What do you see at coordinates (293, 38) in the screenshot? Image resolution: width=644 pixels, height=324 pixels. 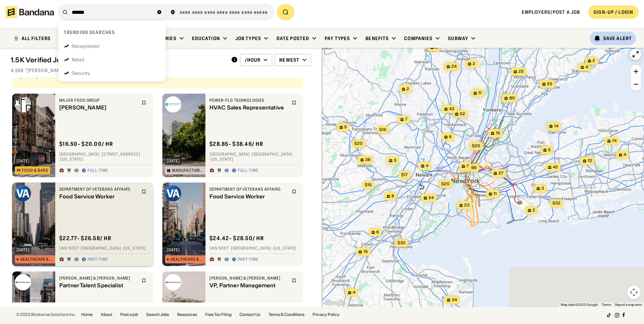 I see `div: Date Posted` at bounding box center [293, 38].